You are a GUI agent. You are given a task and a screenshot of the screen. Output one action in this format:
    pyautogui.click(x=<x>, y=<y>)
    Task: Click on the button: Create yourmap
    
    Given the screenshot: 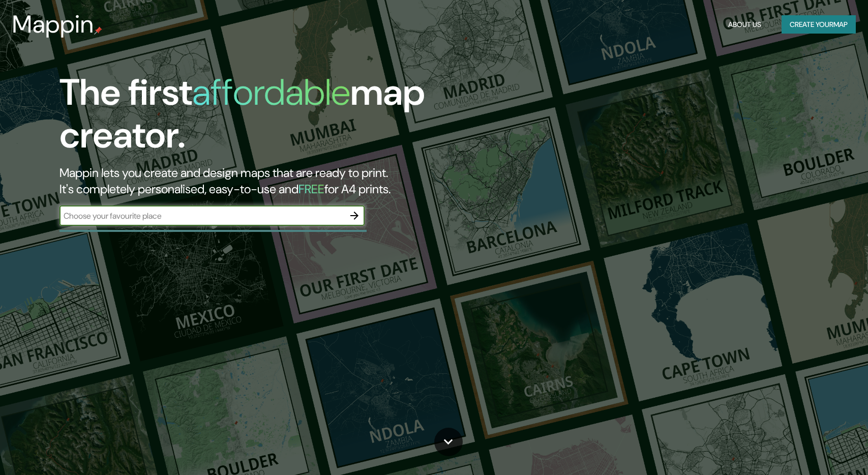 What is the action you would take?
    pyautogui.click(x=819, y=25)
    